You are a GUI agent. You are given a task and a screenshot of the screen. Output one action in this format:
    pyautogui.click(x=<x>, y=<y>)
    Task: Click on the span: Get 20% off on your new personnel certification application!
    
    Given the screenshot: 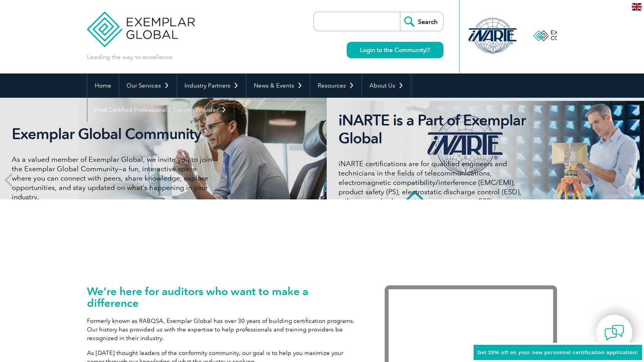 What is the action you would take?
    pyautogui.click(x=557, y=352)
    